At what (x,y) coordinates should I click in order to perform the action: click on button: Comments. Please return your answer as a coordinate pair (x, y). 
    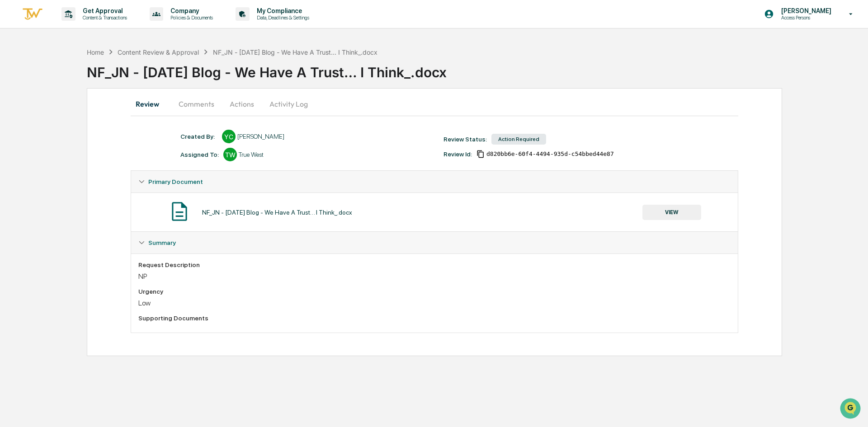
    Looking at the image, I should click on (196, 104).